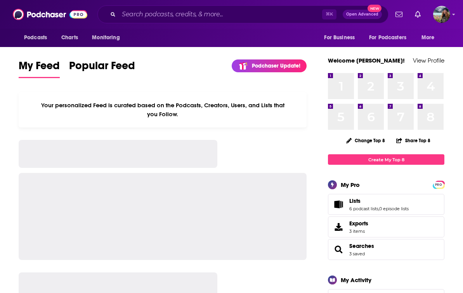  Describe the element at coordinates (442, 14) in the screenshot. I see `button: Show profile menu` at that location.